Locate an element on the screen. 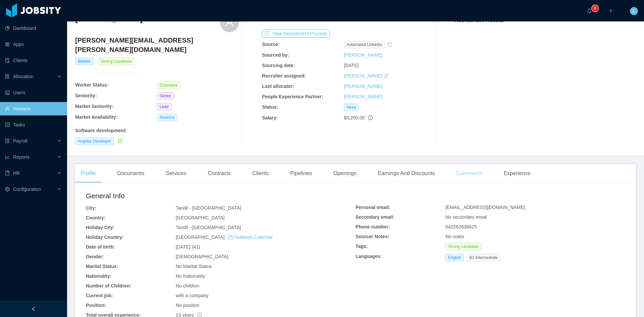 Image resolution: width=644 pixels, height=317 pixels. a: icon: userWorkers is located at coordinates (33, 109).